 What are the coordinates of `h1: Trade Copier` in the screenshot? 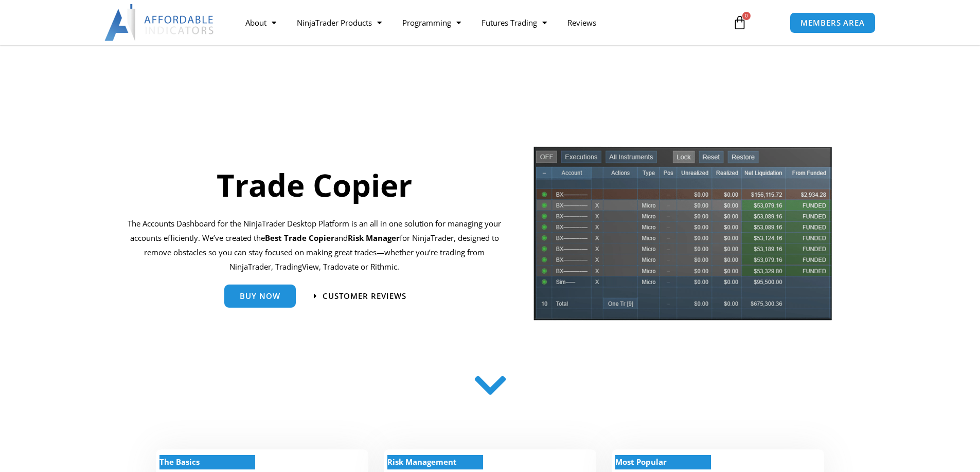 It's located at (314, 185).